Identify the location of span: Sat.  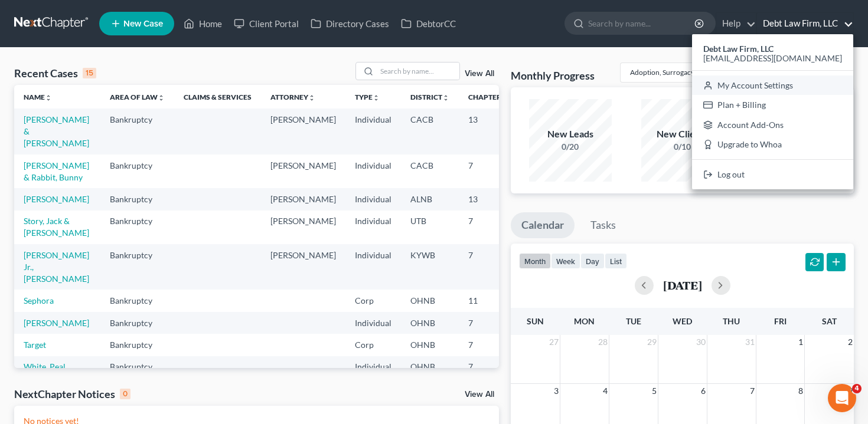
(829, 321).